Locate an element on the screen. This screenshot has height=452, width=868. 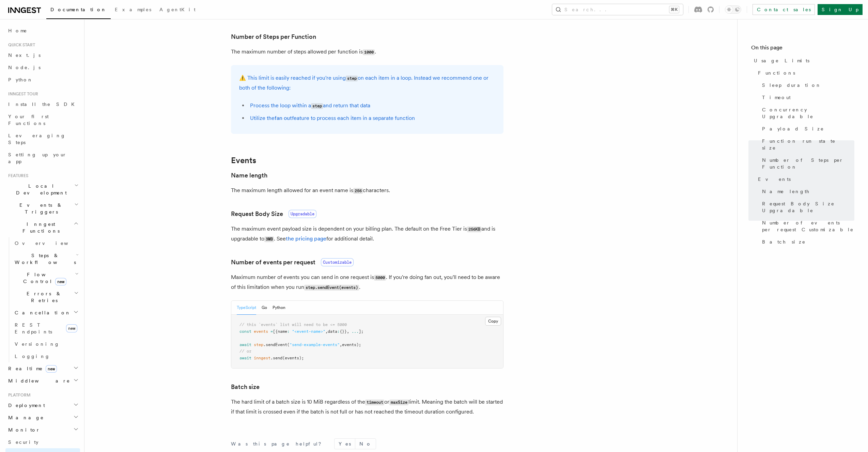
button: Go is located at coordinates (264, 308).